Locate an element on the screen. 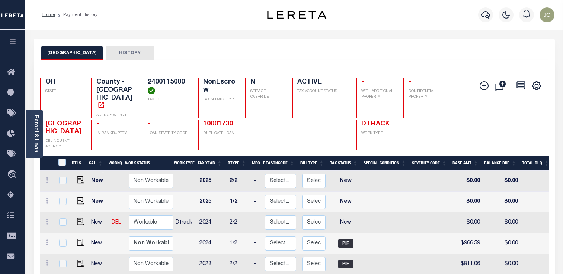 This screenshot has height=274, width=563. a: 10001730 is located at coordinates (218, 124).